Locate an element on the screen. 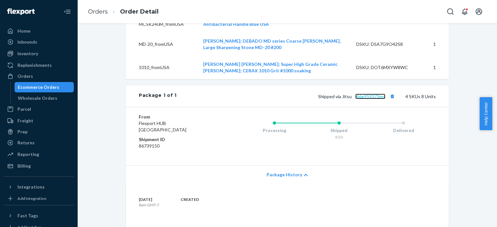 Image resolution: width=497 pixels, height=227 pixels. a: Billing is located at coordinates (39, 166).